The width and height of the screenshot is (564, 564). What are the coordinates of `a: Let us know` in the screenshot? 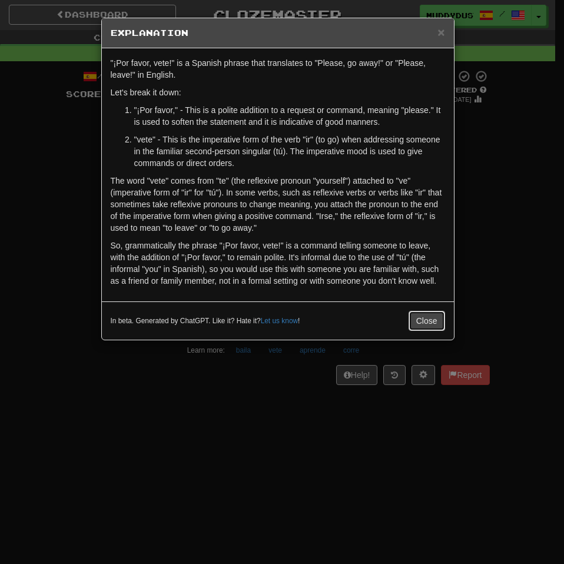 It's located at (279, 321).